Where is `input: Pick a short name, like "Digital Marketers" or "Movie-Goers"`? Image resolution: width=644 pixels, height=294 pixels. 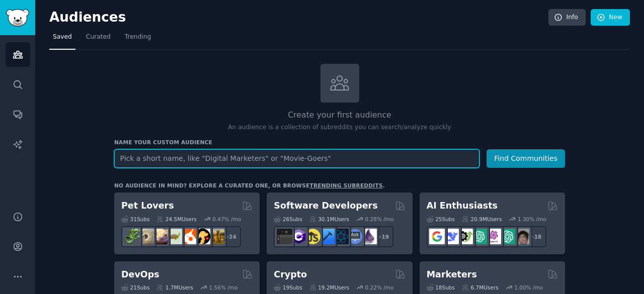
input: Pick a short name, like "Digital Marketers" or "Movie-Goers" is located at coordinates (297, 158).